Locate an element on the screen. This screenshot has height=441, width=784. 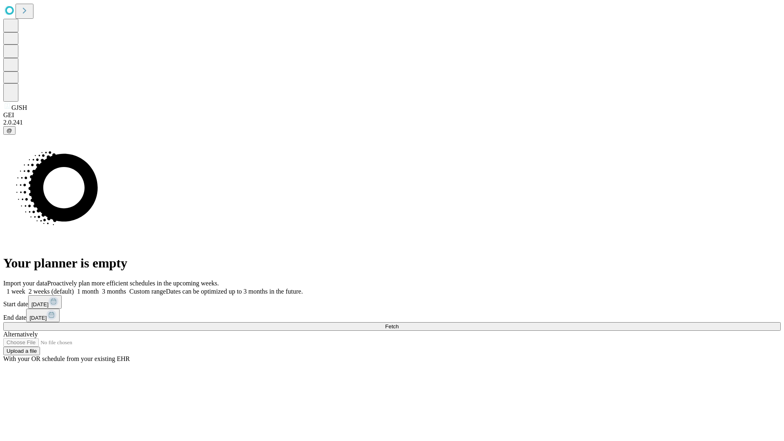
span: 2 weeks (default) is located at coordinates (51, 291).